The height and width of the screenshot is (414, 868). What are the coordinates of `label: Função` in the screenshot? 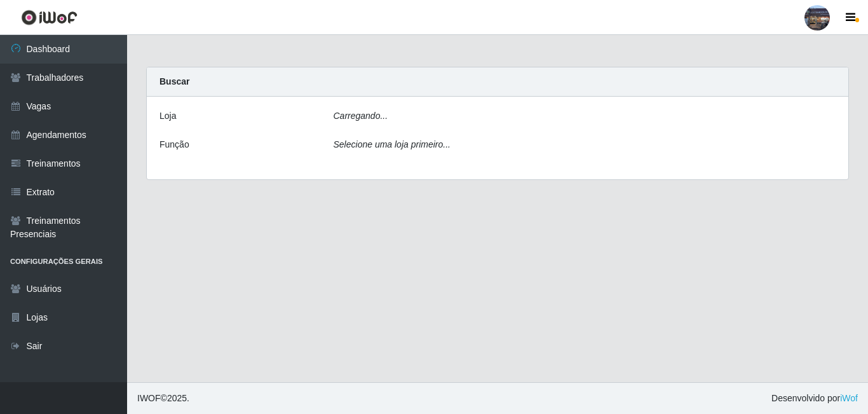 It's located at (174, 145).